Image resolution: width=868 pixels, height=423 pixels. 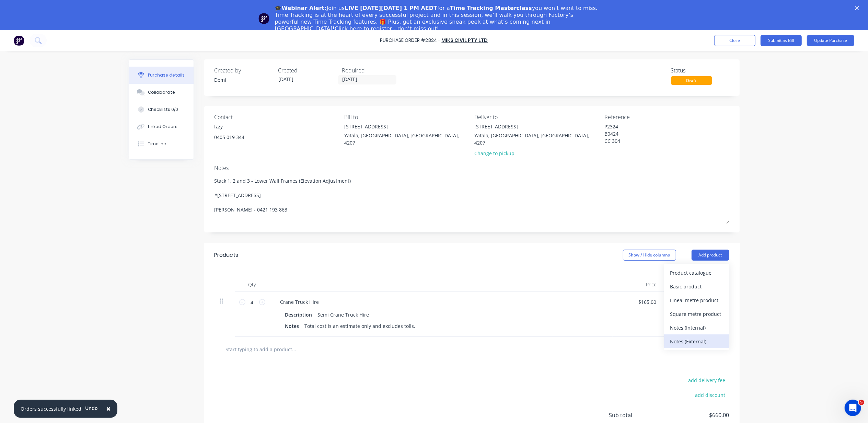 I want to click on div: Purchase details, so click(x=166, y=75).